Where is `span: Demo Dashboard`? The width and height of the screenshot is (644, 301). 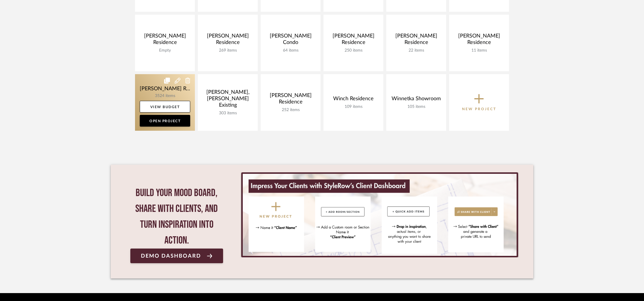
span: Demo Dashboard is located at coordinates (171, 256).